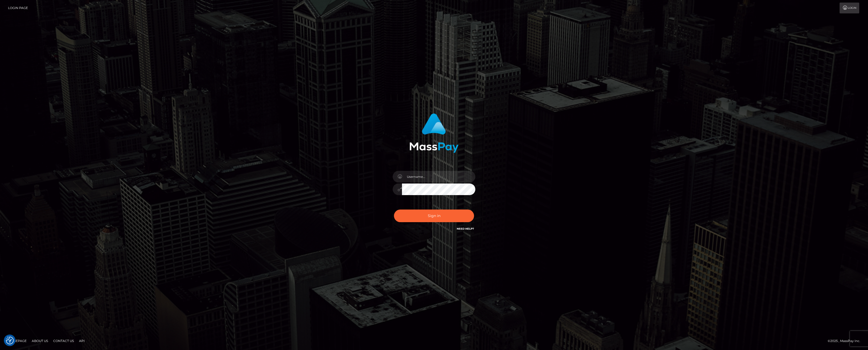 The width and height of the screenshot is (868, 350). I want to click on a: Login, so click(850, 8).